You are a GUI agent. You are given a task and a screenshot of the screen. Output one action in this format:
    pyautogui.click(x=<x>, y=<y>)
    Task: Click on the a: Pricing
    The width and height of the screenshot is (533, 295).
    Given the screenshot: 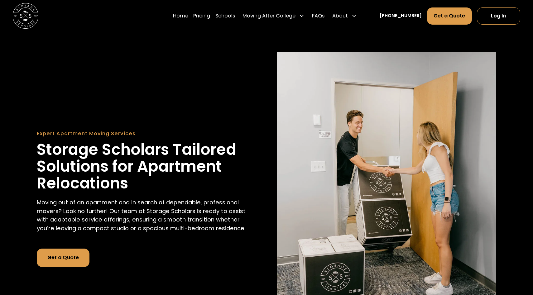 What is the action you would take?
    pyautogui.click(x=202, y=16)
    